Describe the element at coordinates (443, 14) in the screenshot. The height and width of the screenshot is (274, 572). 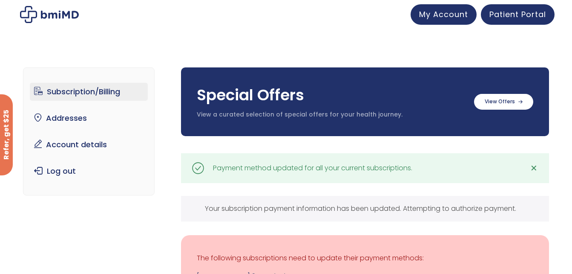
I see `span: My Account` at that location.